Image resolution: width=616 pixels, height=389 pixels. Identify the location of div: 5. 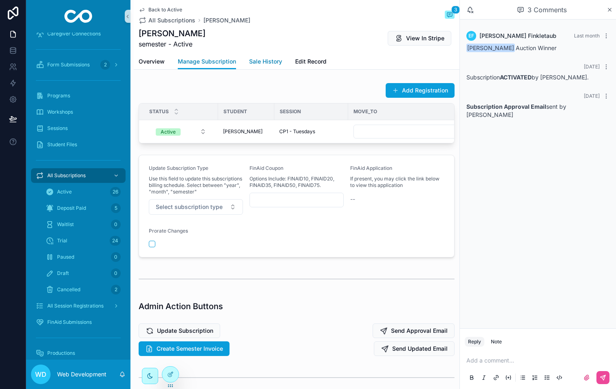
(116, 208).